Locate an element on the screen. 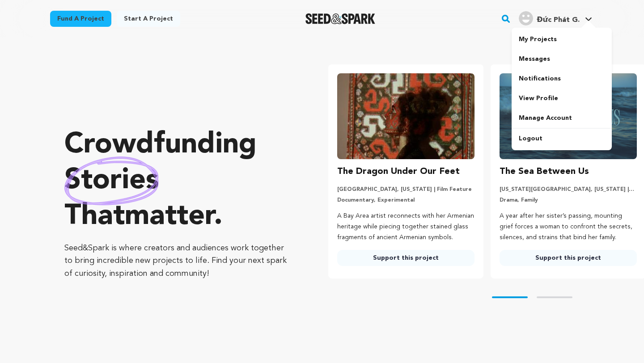 The image size is (644, 363). img: hand sketched image is located at coordinates (112, 181).